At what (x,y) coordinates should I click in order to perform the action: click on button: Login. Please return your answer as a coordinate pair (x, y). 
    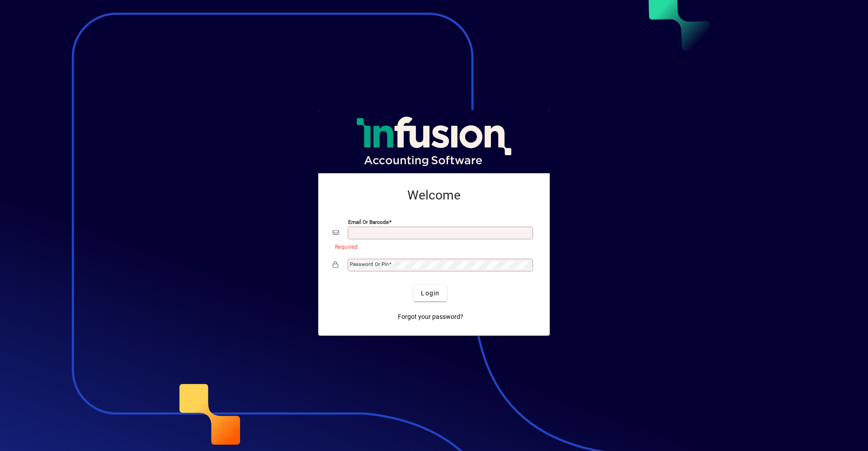
    Looking at the image, I should click on (430, 293).